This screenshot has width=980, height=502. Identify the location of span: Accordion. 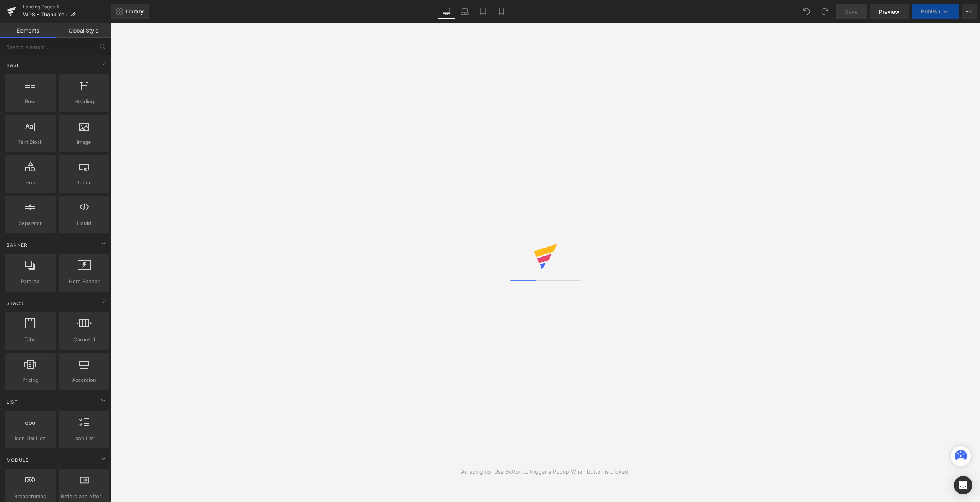
(84, 380).